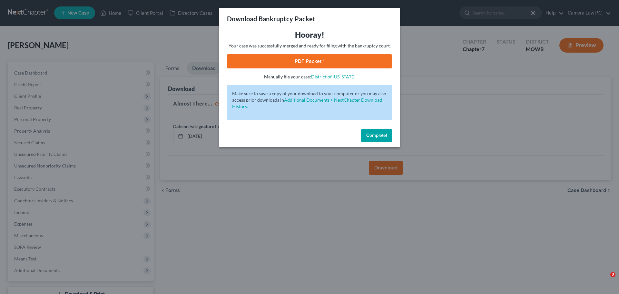 The image size is (619, 294). I want to click on p: Manually file your case:, so click(309, 77).